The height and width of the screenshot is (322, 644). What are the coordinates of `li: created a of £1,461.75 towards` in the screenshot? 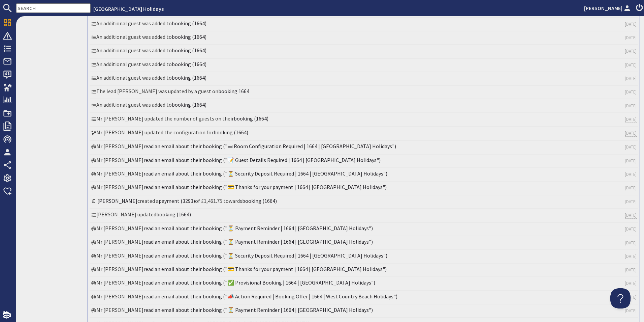 It's located at (364, 202).